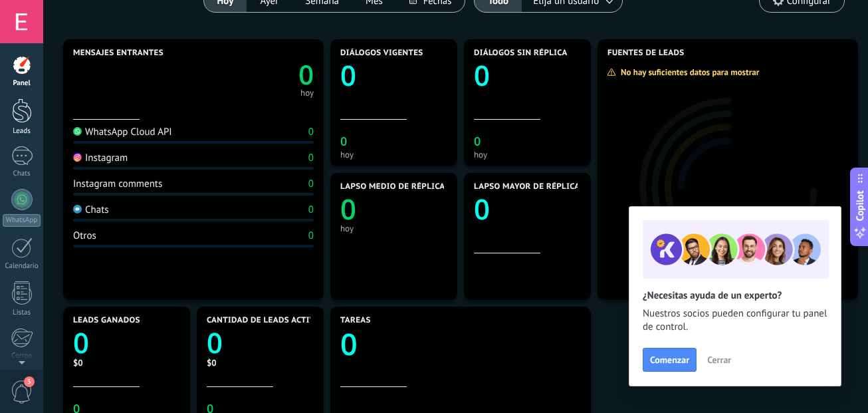  I want to click on span: Diálogos vigentes, so click(382, 53).